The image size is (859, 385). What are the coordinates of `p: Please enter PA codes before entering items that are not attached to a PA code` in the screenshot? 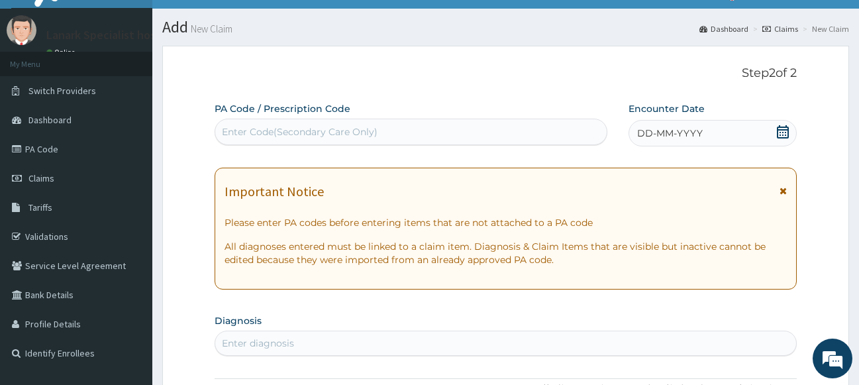 It's located at (506, 223).